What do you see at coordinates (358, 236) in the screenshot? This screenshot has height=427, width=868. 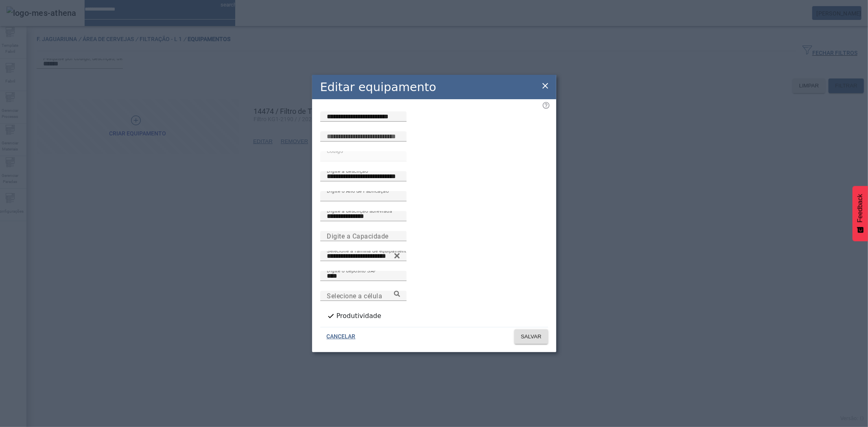 I see `mat-label: Digite a Capacidade` at bounding box center [358, 236].